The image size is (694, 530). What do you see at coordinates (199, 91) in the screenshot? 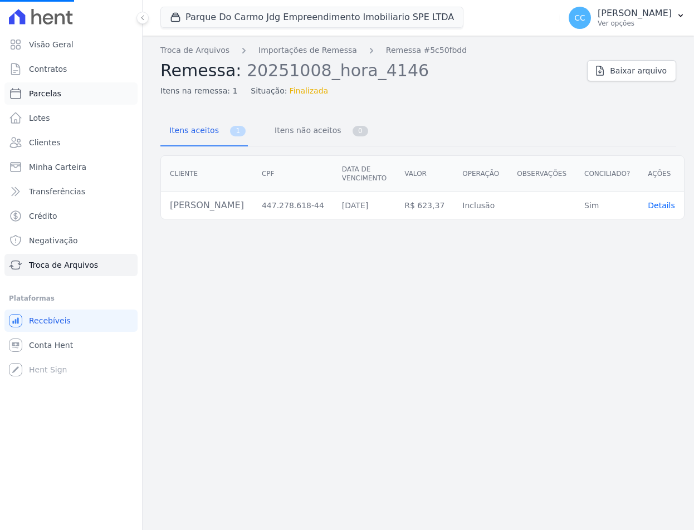
I see `span: Itens na remessa: 1` at bounding box center [199, 91].